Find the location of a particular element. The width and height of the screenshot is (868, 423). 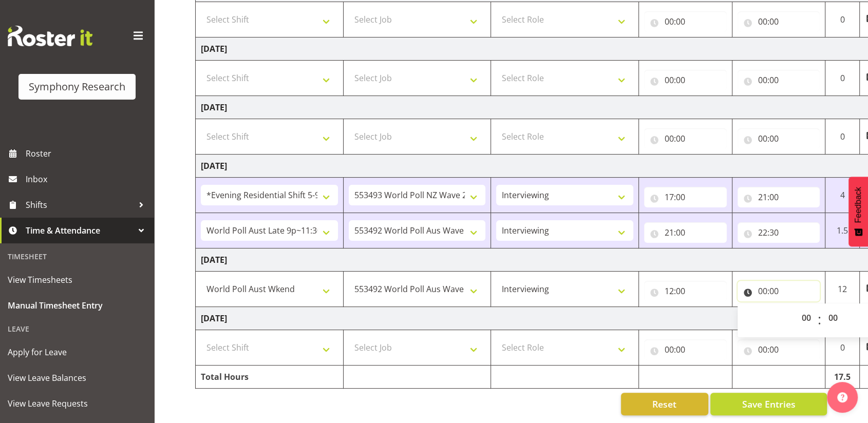

span: Inbox is located at coordinates (87, 179).